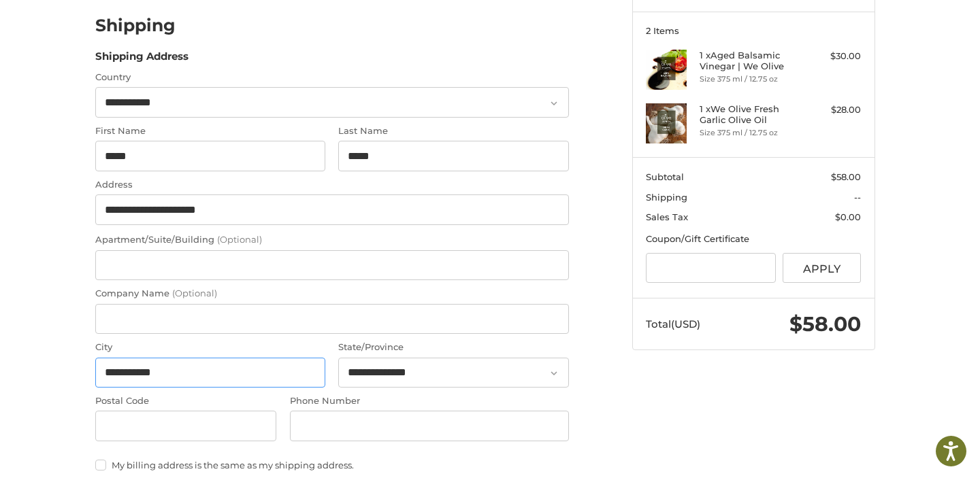  What do you see at coordinates (751, 60) in the screenshot?
I see `h4: 1 x Aged Balsamic Vinegar | We Olive` at bounding box center [751, 60].